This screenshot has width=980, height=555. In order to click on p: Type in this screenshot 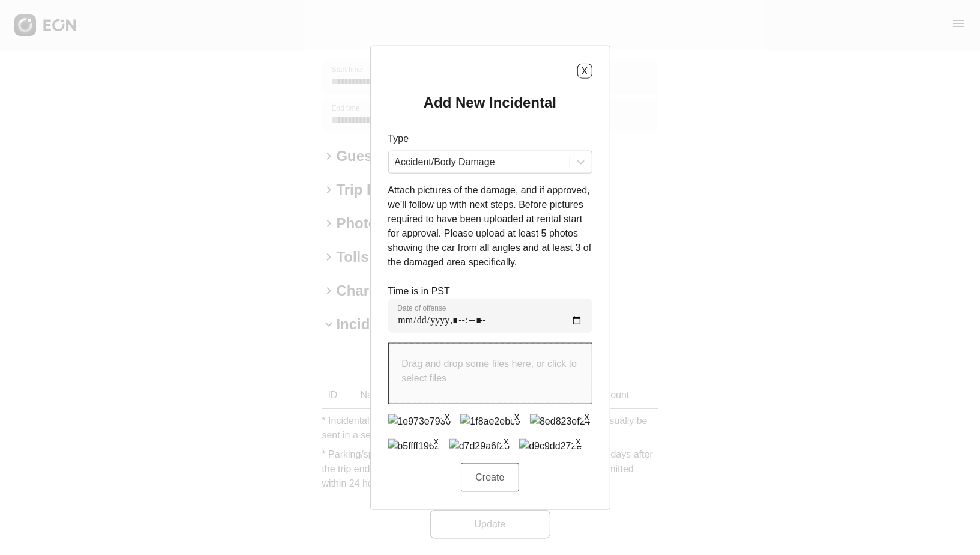, I will do `click(491, 138)`.